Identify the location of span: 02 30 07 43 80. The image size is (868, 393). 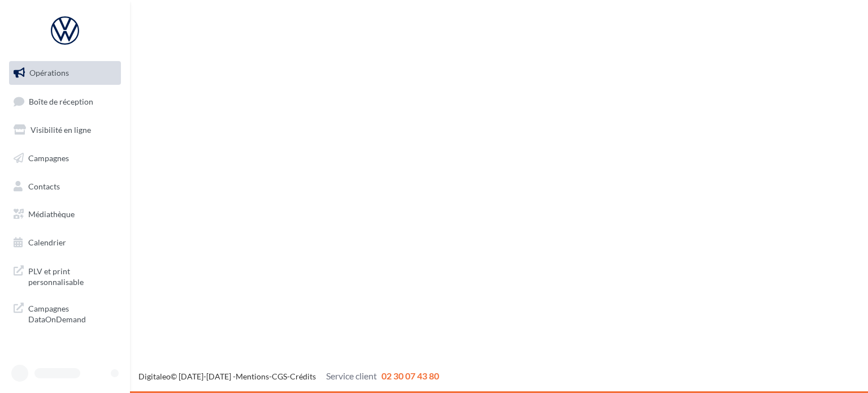
(410, 375).